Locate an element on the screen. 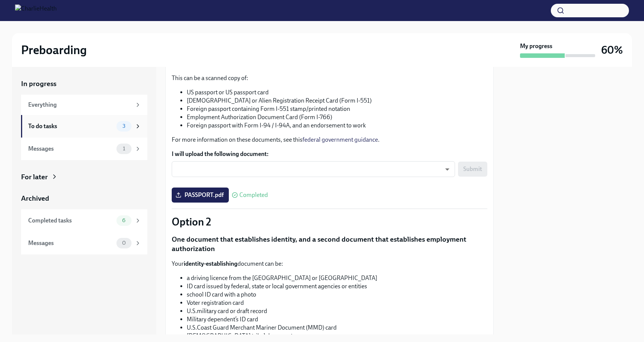  li: U.S.military card or draft record is located at coordinates (337, 311).